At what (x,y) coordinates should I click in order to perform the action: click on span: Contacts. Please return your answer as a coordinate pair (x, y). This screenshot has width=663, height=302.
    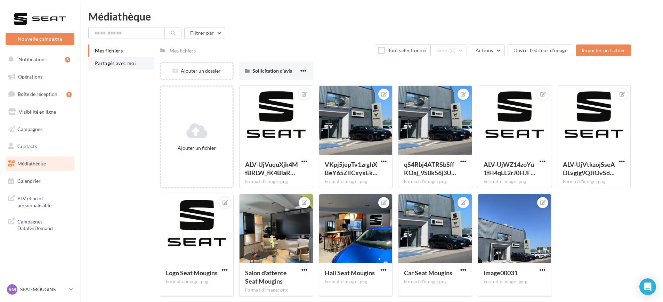
    Looking at the image, I should click on (27, 146).